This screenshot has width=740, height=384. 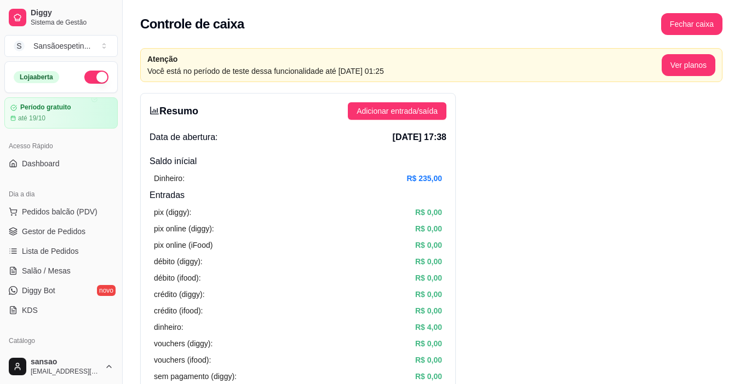 What do you see at coordinates (61, 164) in the screenshot?
I see `a: Dashboard` at bounding box center [61, 164].